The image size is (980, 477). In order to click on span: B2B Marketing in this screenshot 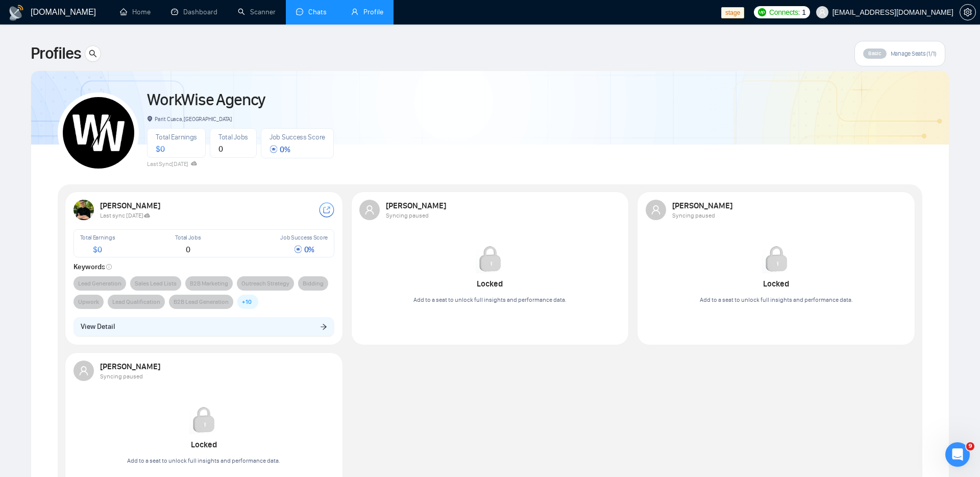, I will do `click(209, 284)`.